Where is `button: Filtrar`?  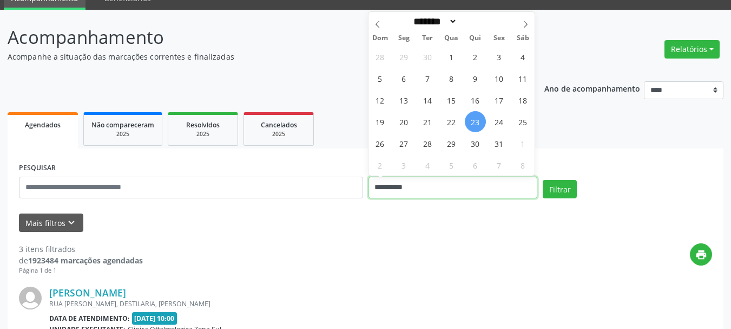
button: Filtrar is located at coordinates (560, 189).